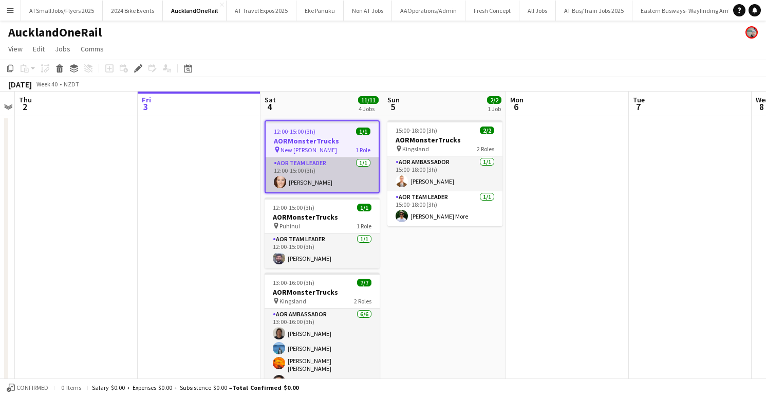 The width and height of the screenshot is (766, 396). Describe the element at coordinates (516, 106) in the screenshot. I see `span: 6` at that location.